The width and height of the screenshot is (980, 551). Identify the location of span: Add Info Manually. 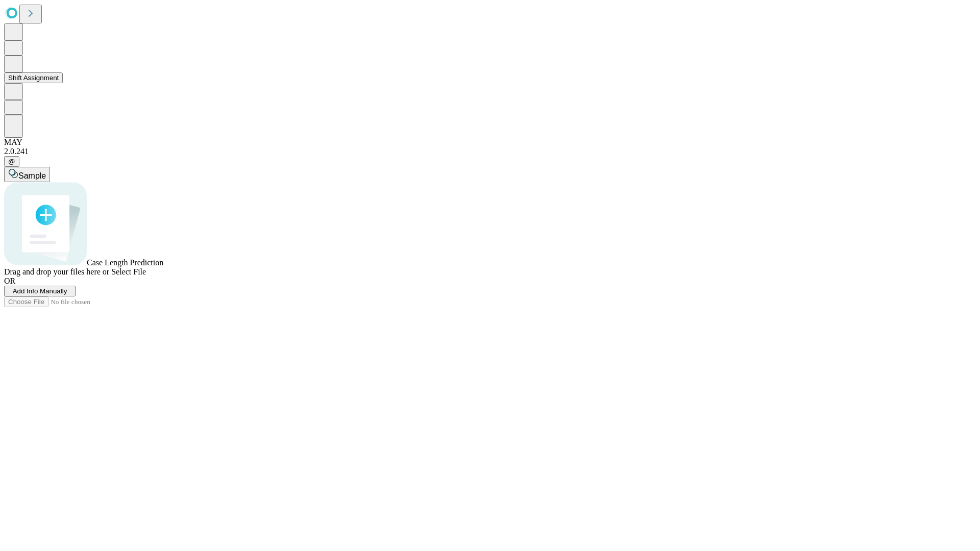
(40, 291).